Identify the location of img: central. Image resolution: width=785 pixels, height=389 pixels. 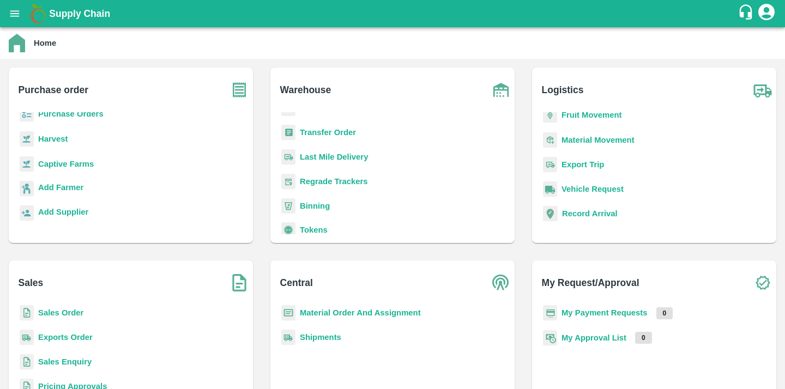
(501, 283).